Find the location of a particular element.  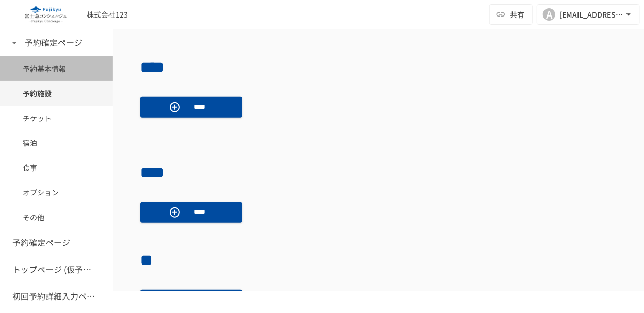

span: オプション is located at coordinates (56, 192).